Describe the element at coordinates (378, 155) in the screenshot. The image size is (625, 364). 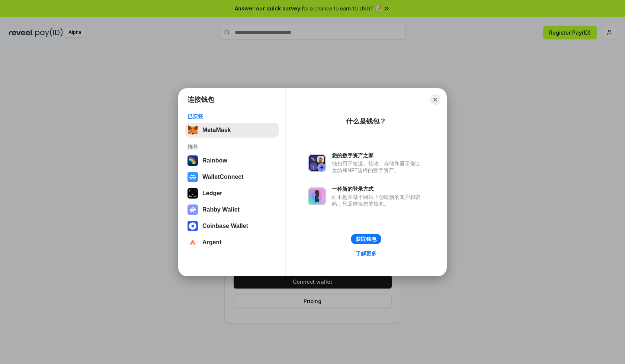
I see `div: 您的数字资产之家` at that location.